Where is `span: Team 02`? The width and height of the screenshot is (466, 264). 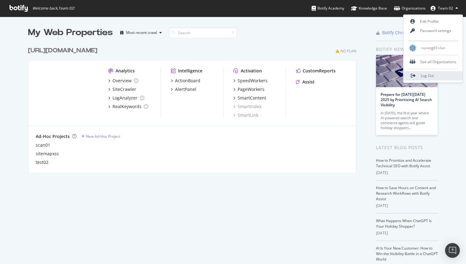
span: Team 02 is located at coordinates (445, 8).